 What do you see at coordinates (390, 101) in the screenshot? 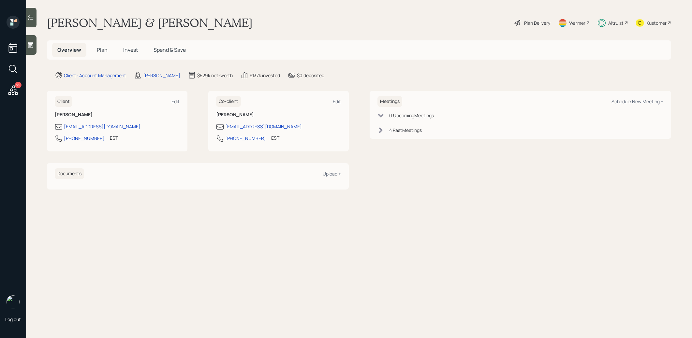
I see `h6: Meetings` at bounding box center [390, 101].